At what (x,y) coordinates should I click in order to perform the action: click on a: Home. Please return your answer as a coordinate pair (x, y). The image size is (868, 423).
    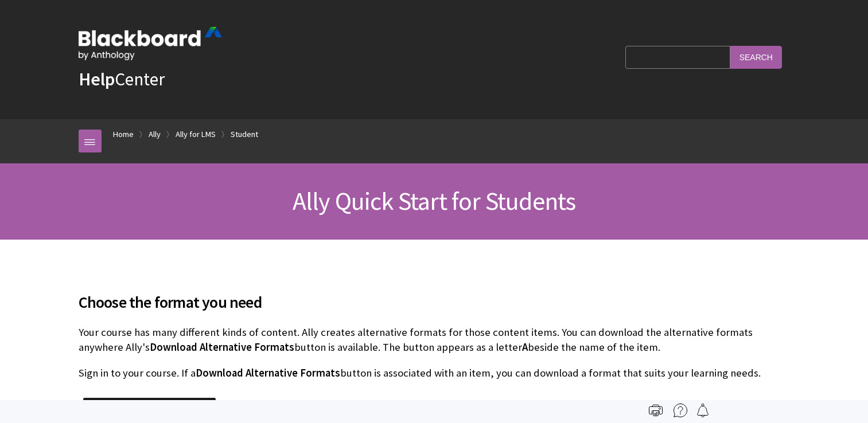
    Looking at the image, I should click on (123, 134).